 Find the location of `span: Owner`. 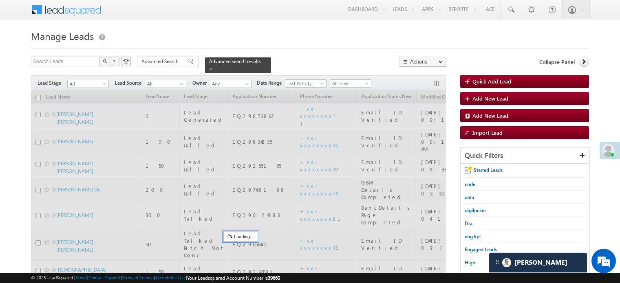

span: Owner is located at coordinates (201, 83).